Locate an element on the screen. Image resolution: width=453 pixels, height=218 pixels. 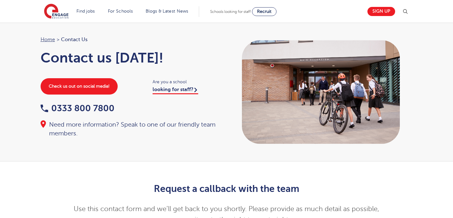
div: Need more information? Speak to one of our friendly team members. is located at coordinates (130, 129).